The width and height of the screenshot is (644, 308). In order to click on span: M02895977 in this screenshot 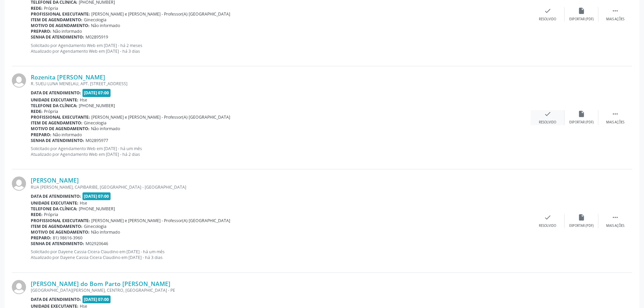, I will do `click(97, 140)`.